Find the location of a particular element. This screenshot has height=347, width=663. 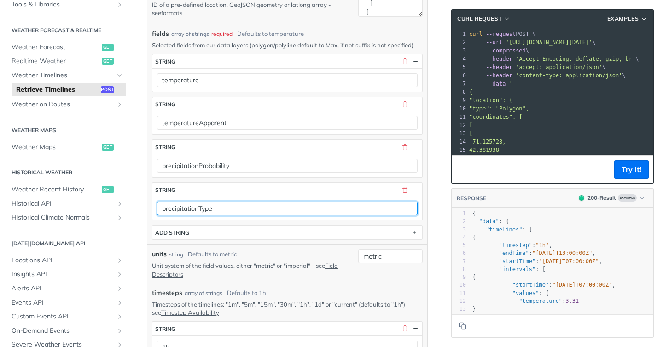

div: Defaults to temperature is located at coordinates (270, 34).